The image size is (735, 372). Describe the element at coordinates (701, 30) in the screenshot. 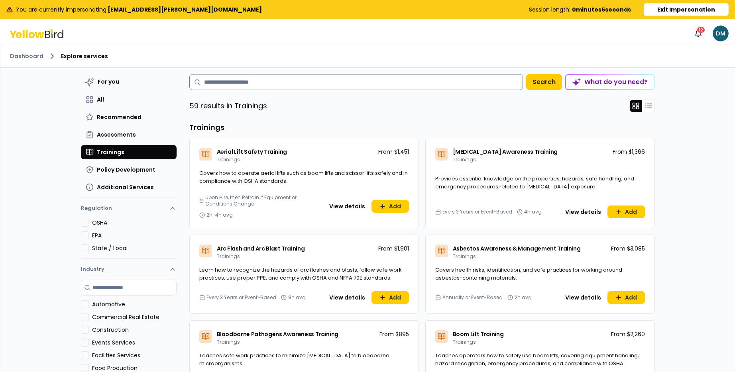

I see `div: 12` at that location.